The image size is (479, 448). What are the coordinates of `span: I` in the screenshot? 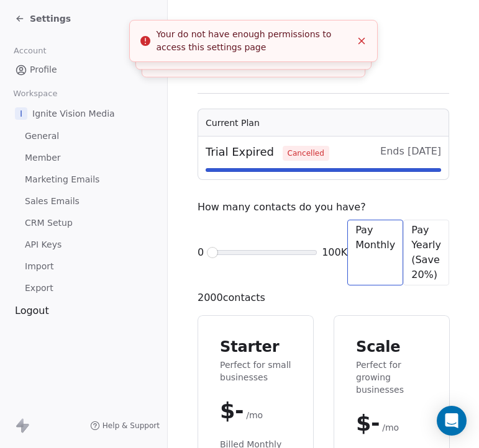 It's located at (21, 114).